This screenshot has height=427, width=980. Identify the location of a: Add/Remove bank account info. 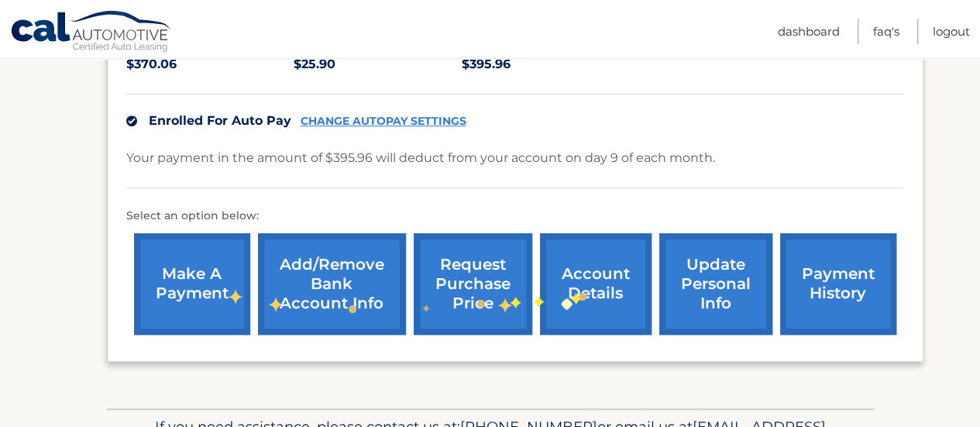
(331, 283).